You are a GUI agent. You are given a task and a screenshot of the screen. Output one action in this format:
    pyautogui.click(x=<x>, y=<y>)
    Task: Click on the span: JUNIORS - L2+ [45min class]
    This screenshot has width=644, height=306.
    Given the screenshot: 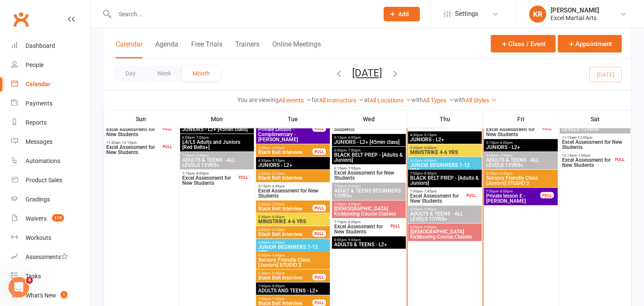 What is the action you would take?
    pyautogui.click(x=217, y=129)
    